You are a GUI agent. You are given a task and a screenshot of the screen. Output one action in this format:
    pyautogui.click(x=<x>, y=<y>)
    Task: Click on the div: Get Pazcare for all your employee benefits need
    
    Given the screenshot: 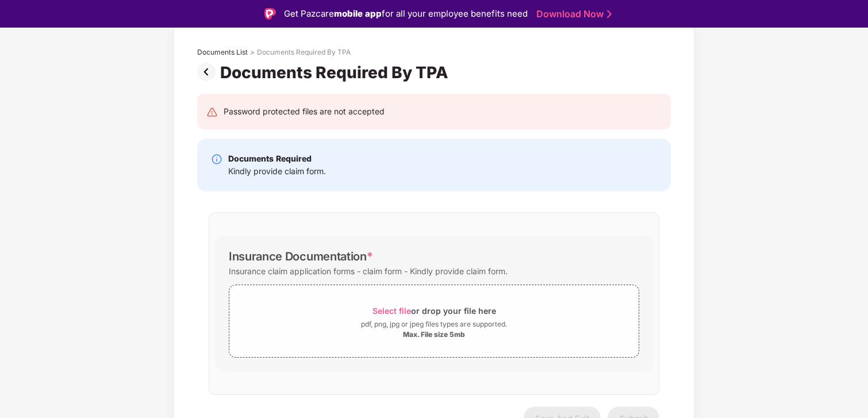 What is the action you would take?
    pyautogui.click(x=406, y=14)
    